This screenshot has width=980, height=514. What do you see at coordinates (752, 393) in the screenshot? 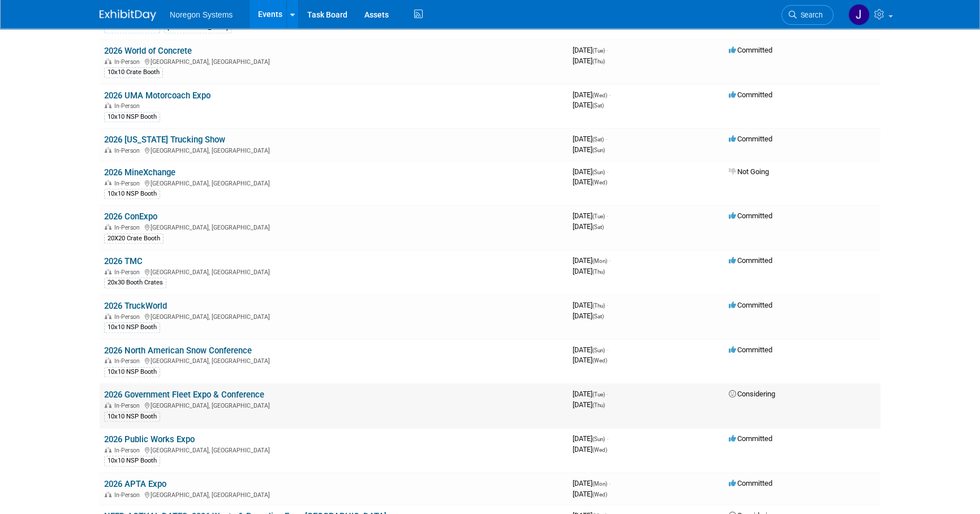
I see `span: Considering` at bounding box center [752, 393].